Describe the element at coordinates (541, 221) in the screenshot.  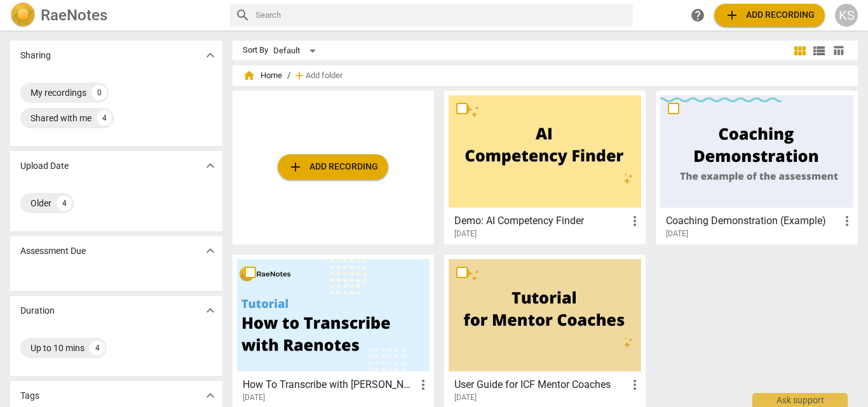
I see `h3: Demo: AI Competency Finder` at that location.